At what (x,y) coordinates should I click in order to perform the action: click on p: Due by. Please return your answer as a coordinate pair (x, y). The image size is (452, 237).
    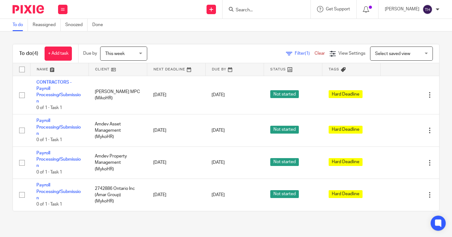
    Looking at the image, I should click on (90, 53).